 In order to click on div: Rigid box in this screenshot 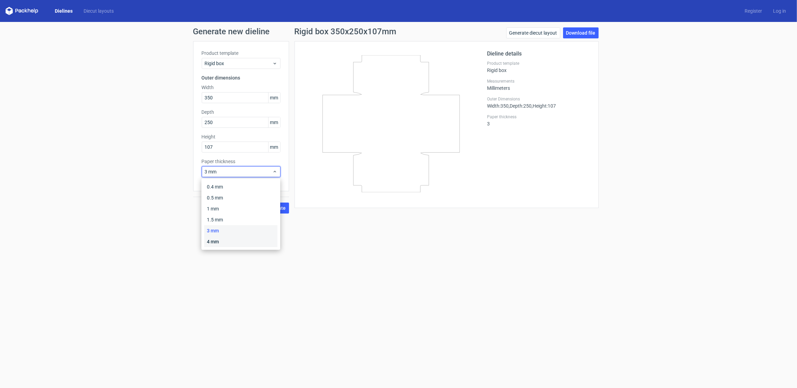, I will do `click(539, 67)`.